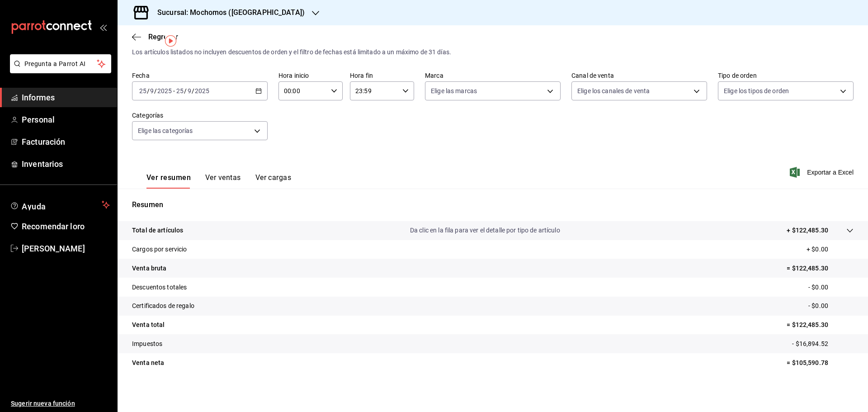 The height and width of the screenshot is (412, 868). What do you see at coordinates (756, 91) in the screenshot?
I see `font: Elige los tipos de orden` at bounding box center [756, 91].